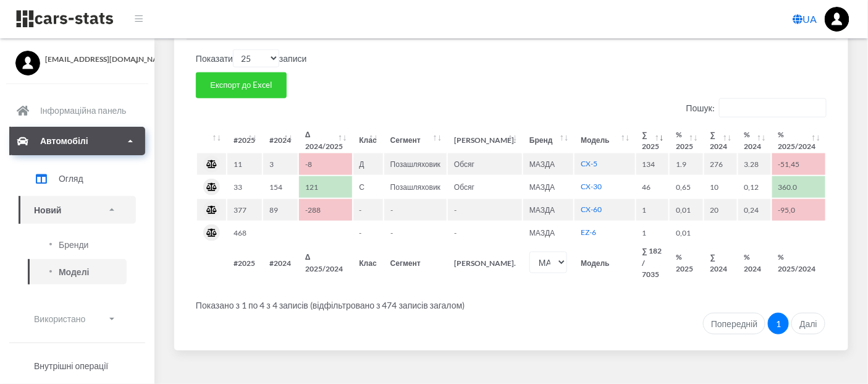 The height and width of the screenshot is (384, 868). Describe the element at coordinates (589, 163) in the screenshot. I see `font: CX-5` at that location.